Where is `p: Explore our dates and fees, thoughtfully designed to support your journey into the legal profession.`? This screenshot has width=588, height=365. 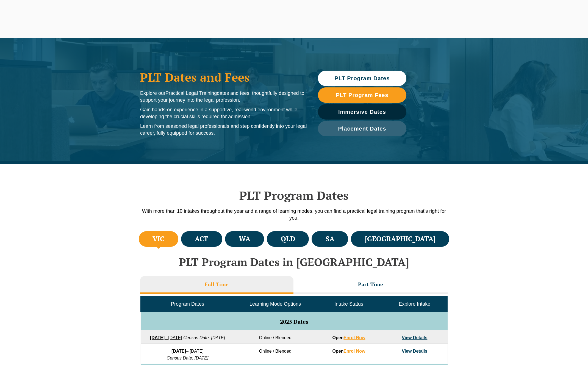 p: Explore our dates and fees, thoughtfully designed to support your journey into the legal profession. is located at coordinates (224, 97).